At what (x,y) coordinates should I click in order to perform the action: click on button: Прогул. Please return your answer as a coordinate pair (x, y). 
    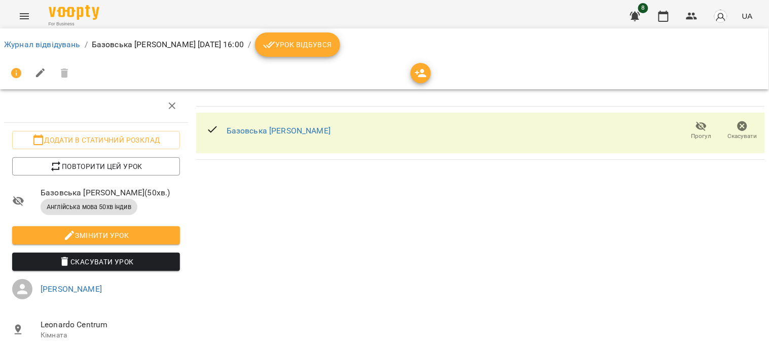
    Looking at the image, I should click on (701, 131).